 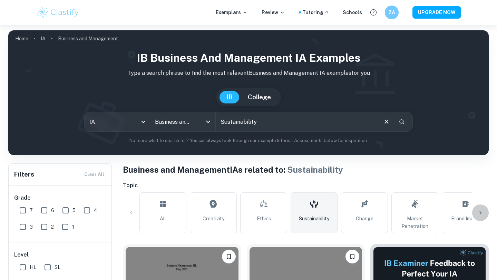 I want to click on p: Not sure what to search for? You can always look through our example Internal Assessments below f..., so click(x=249, y=141).